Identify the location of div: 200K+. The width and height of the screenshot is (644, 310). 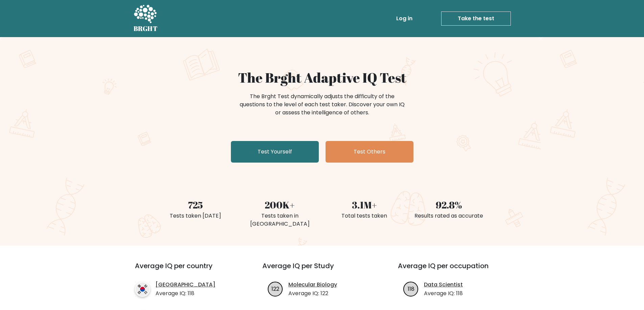
(280, 205).